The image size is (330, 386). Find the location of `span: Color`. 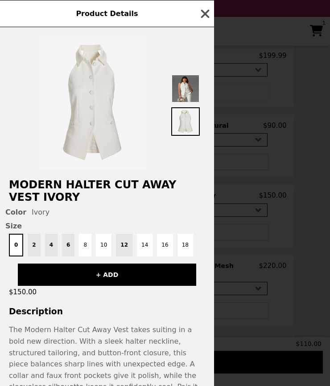

span: Color is located at coordinates (16, 212).